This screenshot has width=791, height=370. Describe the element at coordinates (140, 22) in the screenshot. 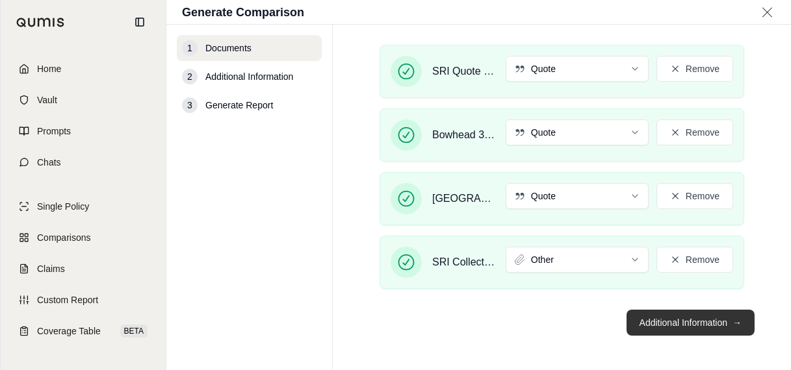

I see `button: Collapse sidebar` at that location.